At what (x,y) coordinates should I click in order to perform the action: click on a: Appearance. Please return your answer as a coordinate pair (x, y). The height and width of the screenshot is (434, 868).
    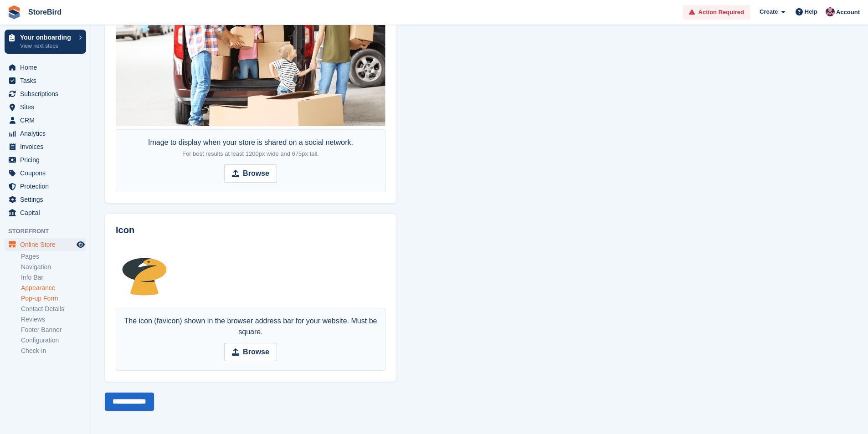
    Looking at the image, I should click on (53, 288).